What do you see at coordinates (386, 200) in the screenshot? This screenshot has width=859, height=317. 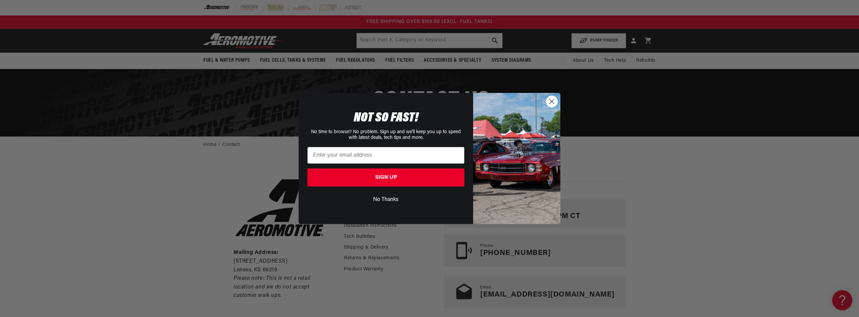 I see `button: No Thanks` at bounding box center [386, 200].